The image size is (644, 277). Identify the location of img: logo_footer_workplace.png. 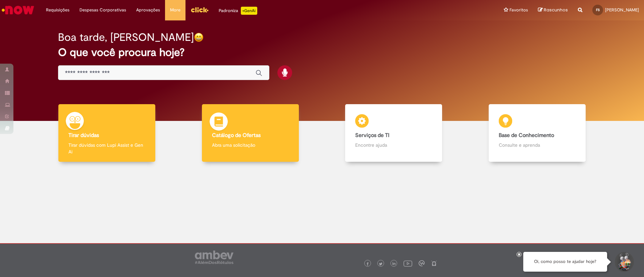
(422, 264).